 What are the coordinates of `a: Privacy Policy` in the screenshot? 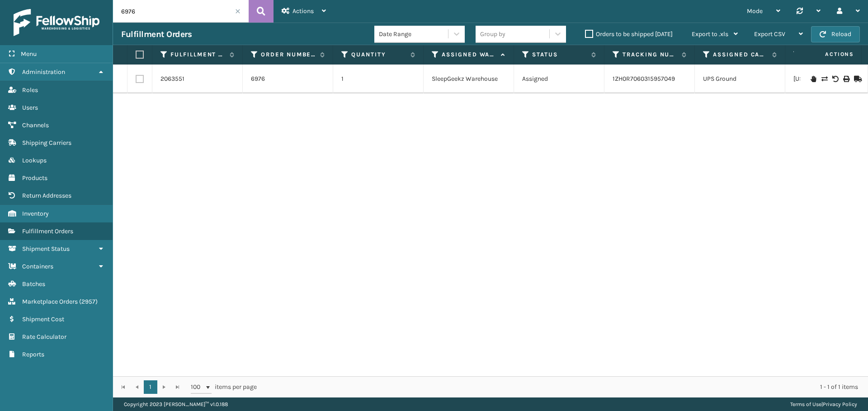 It's located at (840, 404).